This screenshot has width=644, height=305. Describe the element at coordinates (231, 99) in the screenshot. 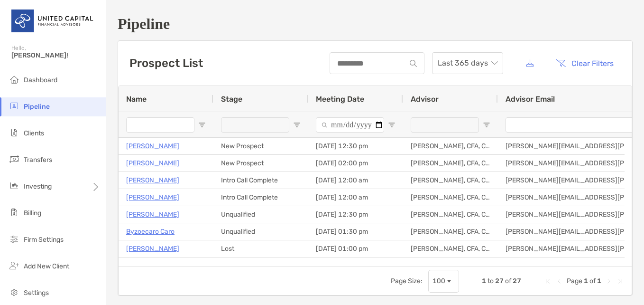

I see `span: Stage` at that location.